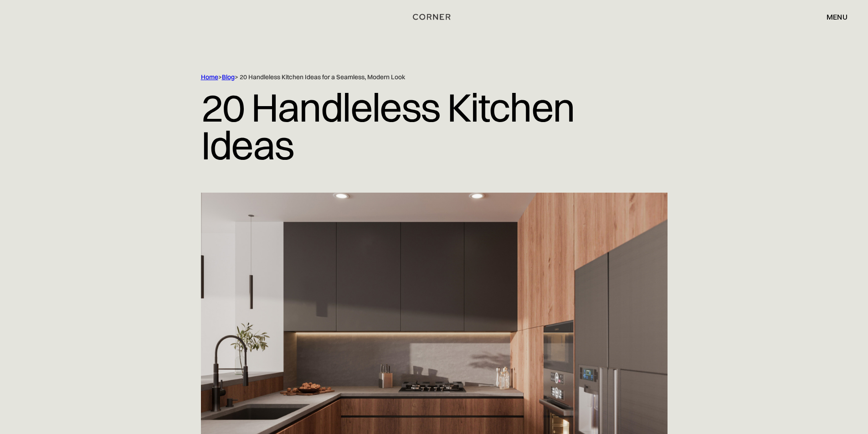  What do you see at coordinates (228, 77) in the screenshot?
I see `a: Blog` at bounding box center [228, 77].